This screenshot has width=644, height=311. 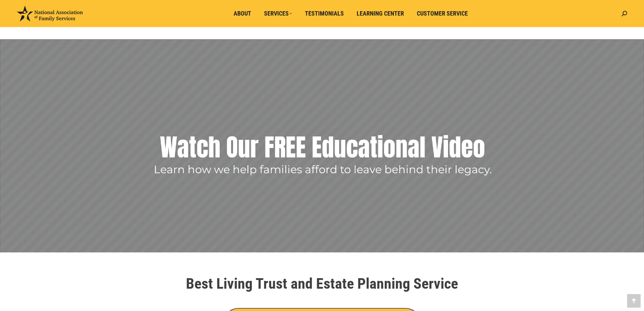 What do you see at coordinates (49, 14) in the screenshot?
I see `img: National Association of Family Services` at bounding box center [49, 14].